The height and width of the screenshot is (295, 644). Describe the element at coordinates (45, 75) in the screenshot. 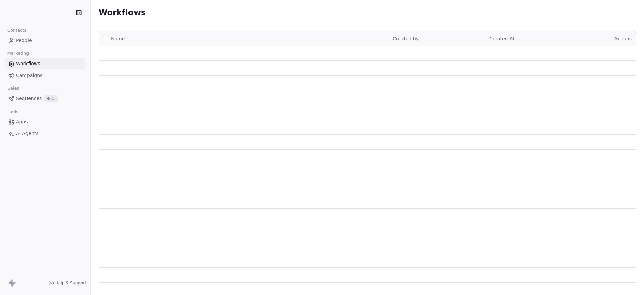

I see `a: Campaigns` at that location.